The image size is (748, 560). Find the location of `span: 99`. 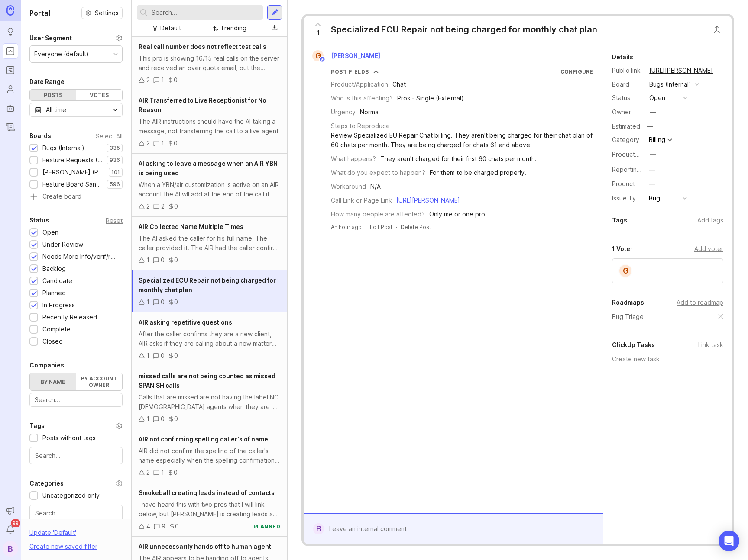

span: 99 is located at coordinates (16, 523).